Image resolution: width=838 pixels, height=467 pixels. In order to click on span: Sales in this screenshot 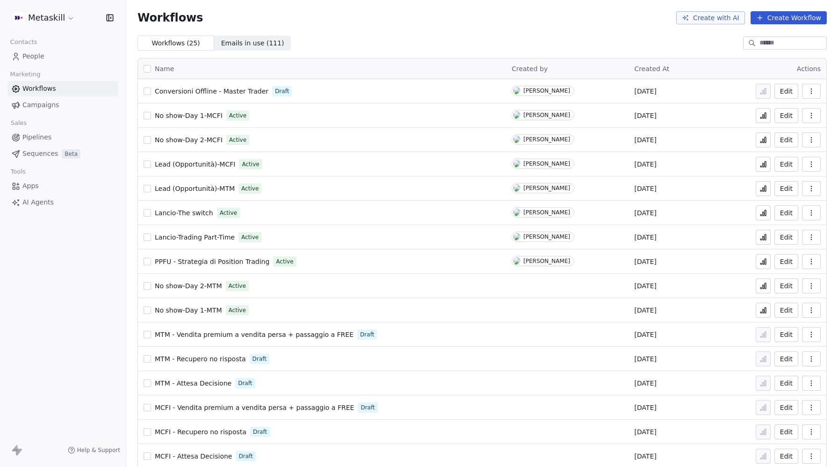, I will do `click(19, 123)`.